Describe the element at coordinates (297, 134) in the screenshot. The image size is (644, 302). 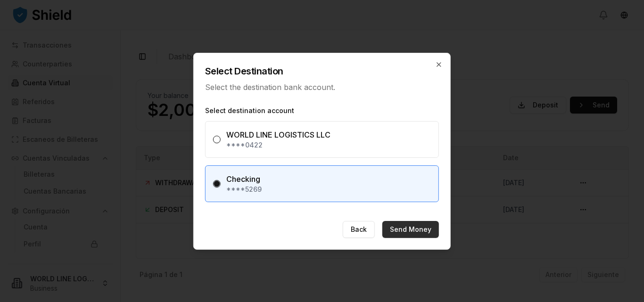
I see `div: WORLD LINE LOGISTICS LLC` at that location.